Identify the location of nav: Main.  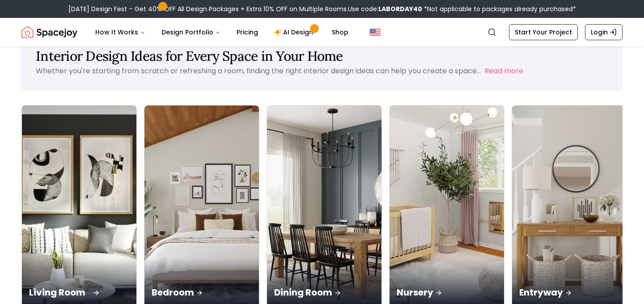
(222, 32).